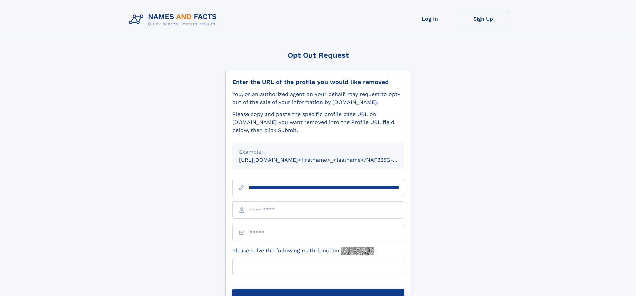  What do you see at coordinates (430, 19) in the screenshot?
I see `a: Log In` at bounding box center [430, 19].